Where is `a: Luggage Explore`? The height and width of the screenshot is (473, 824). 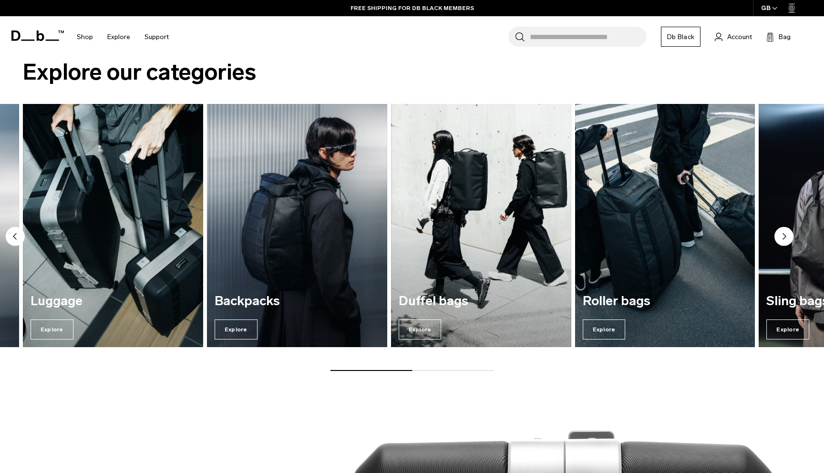 a: Luggage Explore is located at coordinates (113, 226).